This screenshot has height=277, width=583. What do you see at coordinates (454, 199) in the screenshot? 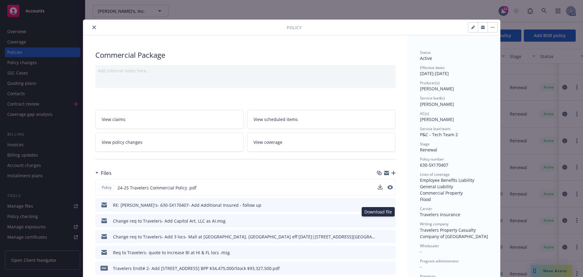
I see `div: Flood` at bounding box center [454, 199].